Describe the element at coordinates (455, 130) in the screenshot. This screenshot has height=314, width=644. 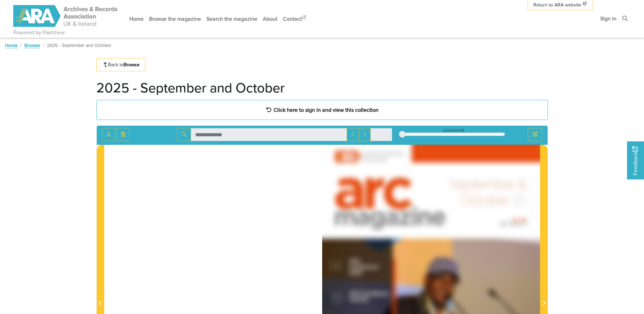
I see `span: 1` at that location.